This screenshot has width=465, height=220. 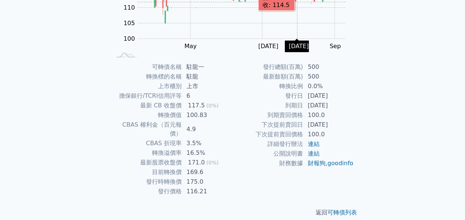 I want to click on td: 最新餘額(百萬), so click(x=268, y=76).